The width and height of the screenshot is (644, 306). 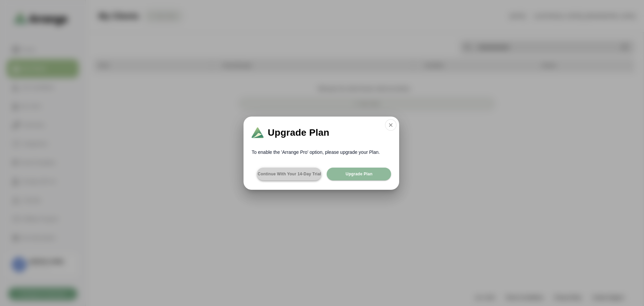 What do you see at coordinates (289, 174) in the screenshot?
I see `button: Continue with your 14-day Trial` at bounding box center [289, 174].